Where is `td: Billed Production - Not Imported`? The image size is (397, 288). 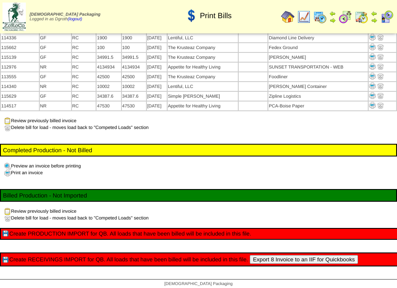 td: Billed Production - Not Imported is located at coordinates (199, 196).